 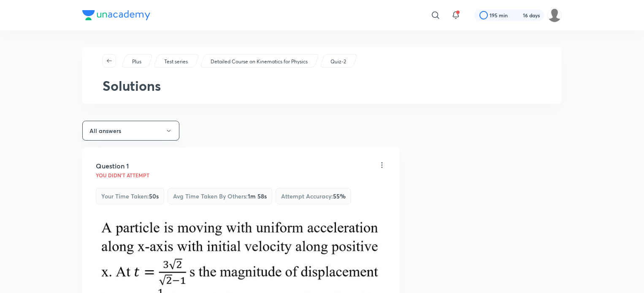 What do you see at coordinates (517, 15) in the screenshot?
I see `img: streak` at bounding box center [517, 15].